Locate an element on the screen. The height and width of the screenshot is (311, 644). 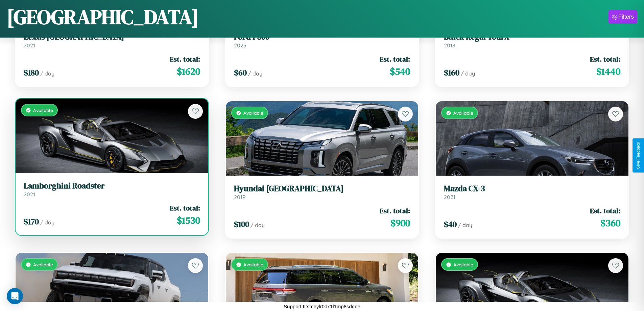
div: Filters is located at coordinates (626, 17).